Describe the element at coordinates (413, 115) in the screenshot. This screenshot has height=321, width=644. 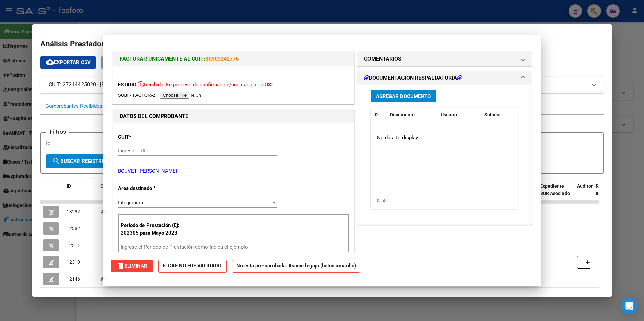
I see `datatable-header-cell: Documento` at that location.